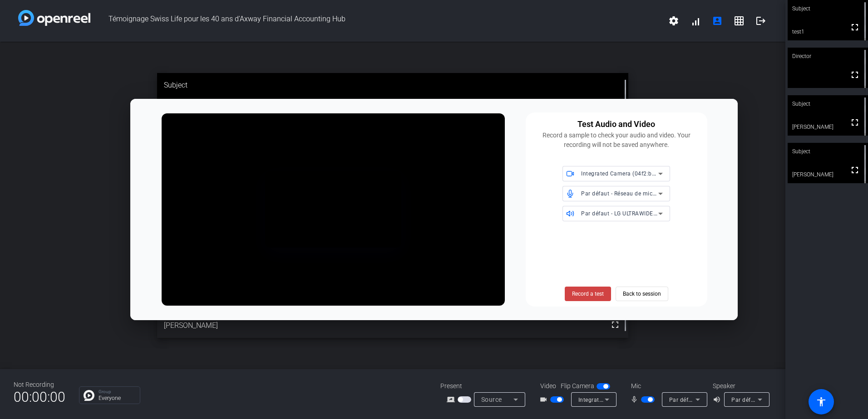 This screenshot has height=419, width=868. What do you see at coordinates (117, 398) in the screenshot?
I see `p: Everyone` at bounding box center [117, 398].